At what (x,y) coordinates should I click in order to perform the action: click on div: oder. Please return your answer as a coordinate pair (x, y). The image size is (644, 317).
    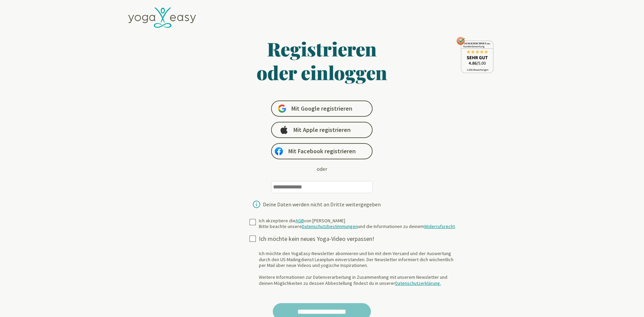
    Looking at the image, I should click on (322, 169).